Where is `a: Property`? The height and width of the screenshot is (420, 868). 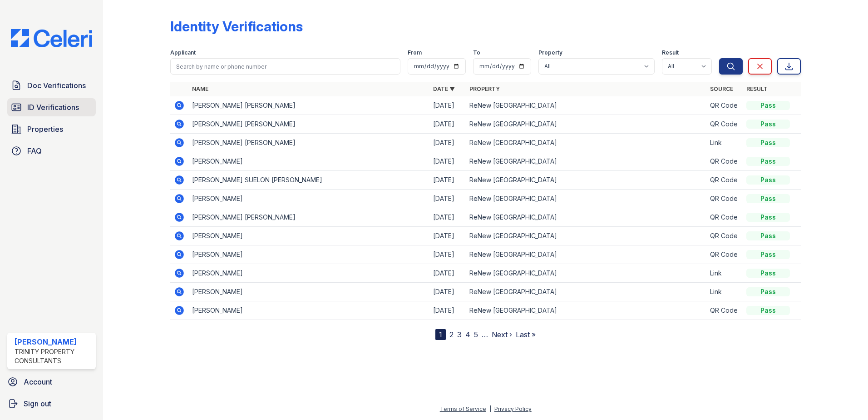
a: Property is located at coordinates (485, 89).